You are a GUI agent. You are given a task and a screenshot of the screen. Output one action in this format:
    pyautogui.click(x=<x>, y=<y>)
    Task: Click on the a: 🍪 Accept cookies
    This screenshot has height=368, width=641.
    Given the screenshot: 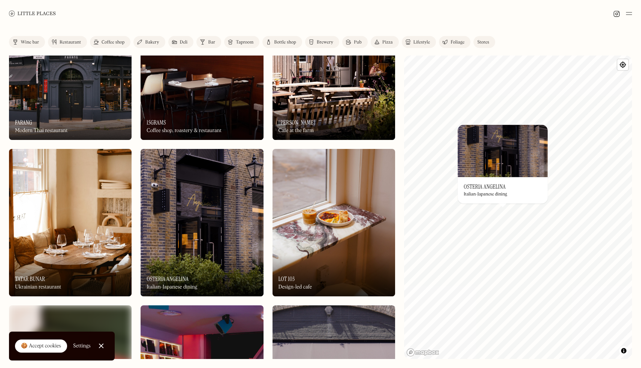 What is the action you would take?
    pyautogui.click(x=41, y=346)
    